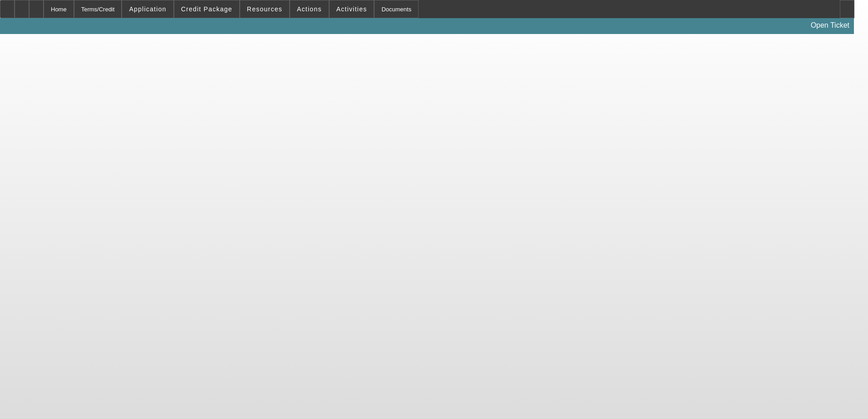 The width and height of the screenshot is (868, 419). I want to click on a: Open Ticket, so click(830, 25).